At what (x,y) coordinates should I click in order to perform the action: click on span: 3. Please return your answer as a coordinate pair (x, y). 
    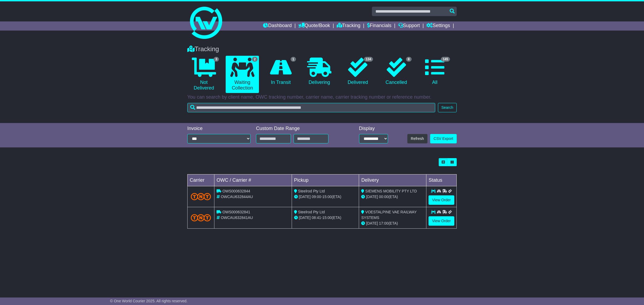
    Looking at the image, I should click on (216, 59).